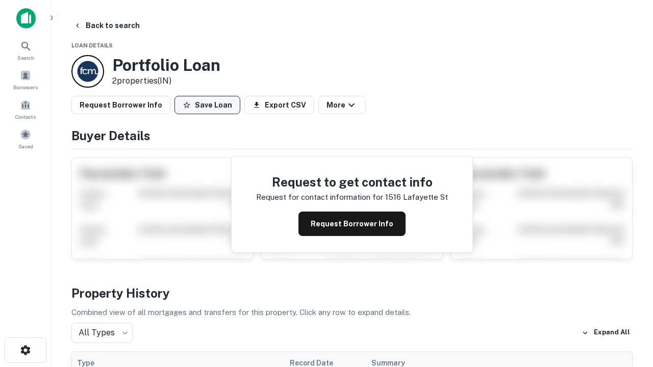  What do you see at coordinates (352, 182) in the screenshot?
I see `h4: Request to get contact info` at bounding box center [352, 182].